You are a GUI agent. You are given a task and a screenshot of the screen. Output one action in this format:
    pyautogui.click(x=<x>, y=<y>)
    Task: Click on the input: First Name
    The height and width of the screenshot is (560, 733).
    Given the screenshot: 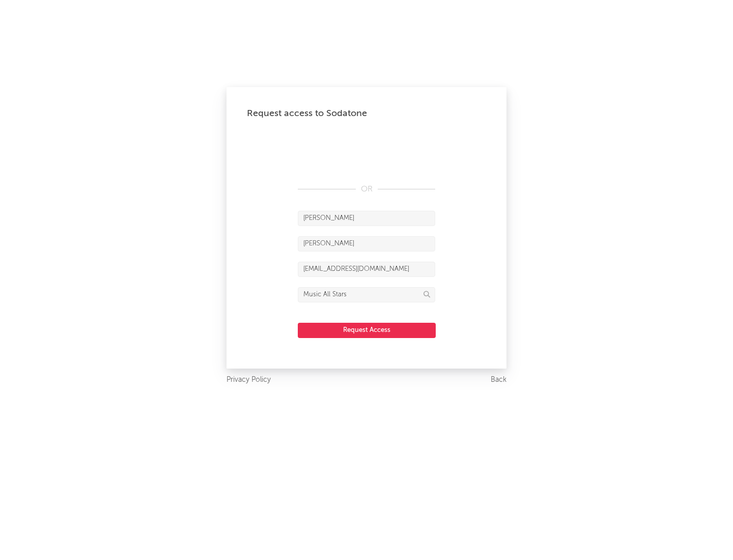 What is the action you would take?
    pyautogui.click(x=366, y=218)
    